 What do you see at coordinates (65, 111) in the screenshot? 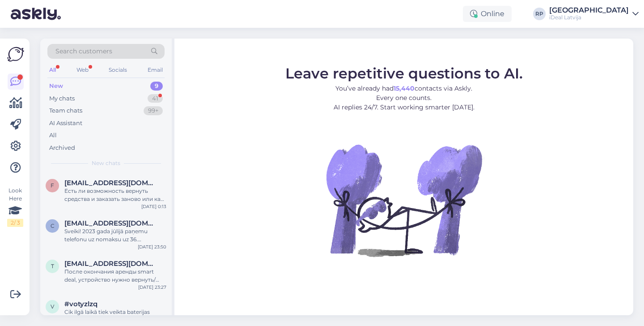
I see `div: Team chats` at bounding box center [65, 111].